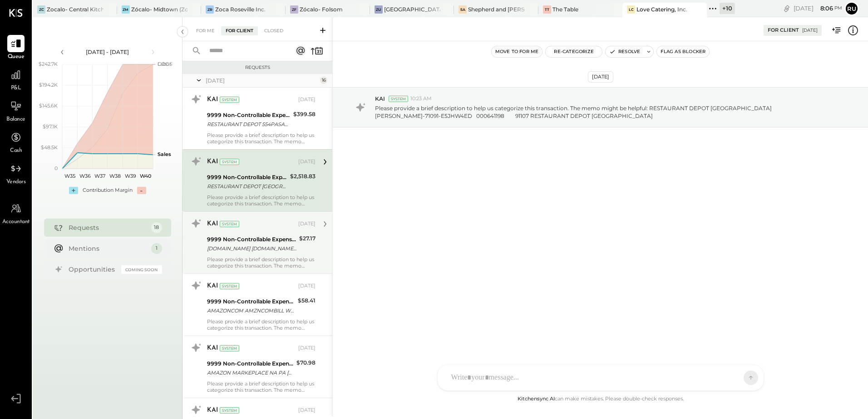  I want to click on div: ZR, so click(210, 10).